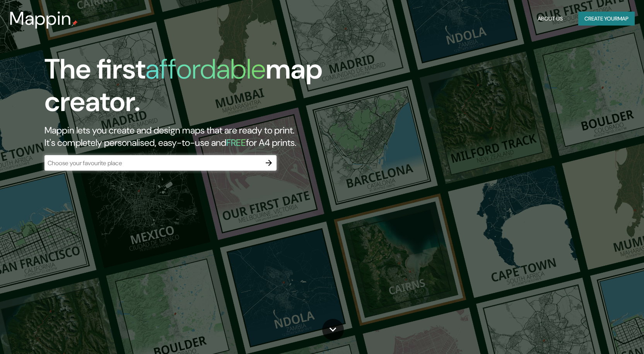  I want to click on h1: The first map creator., so click(205, 89).